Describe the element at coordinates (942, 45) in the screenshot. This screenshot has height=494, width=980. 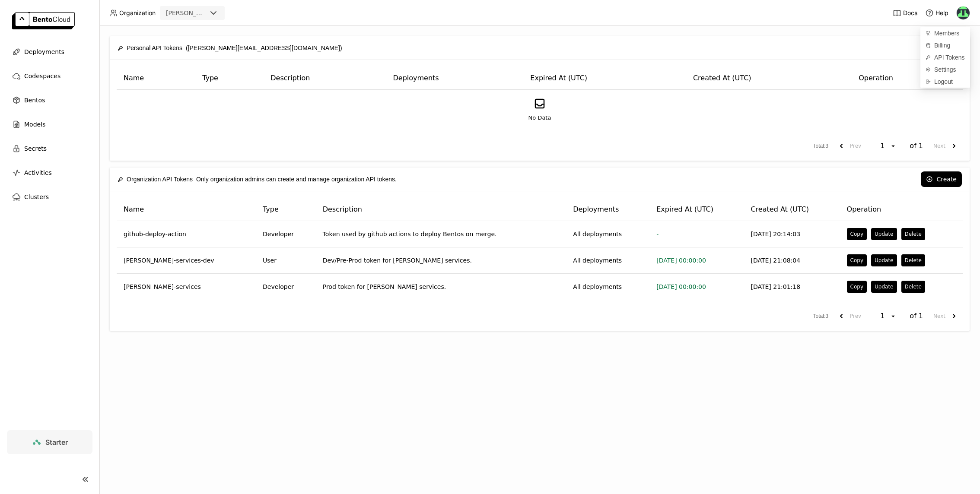
I see `span: Billing` at that location.